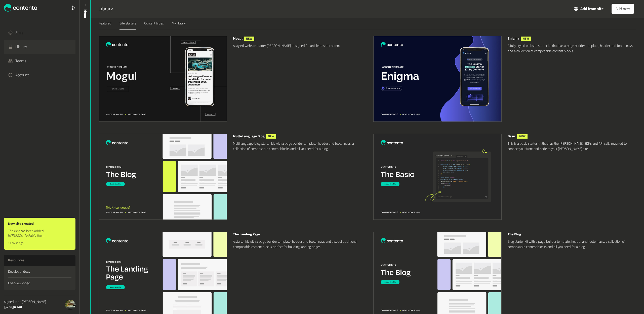 This screenshot has height=314, width=644. I want to click on a: Featured, so click(105, 24).